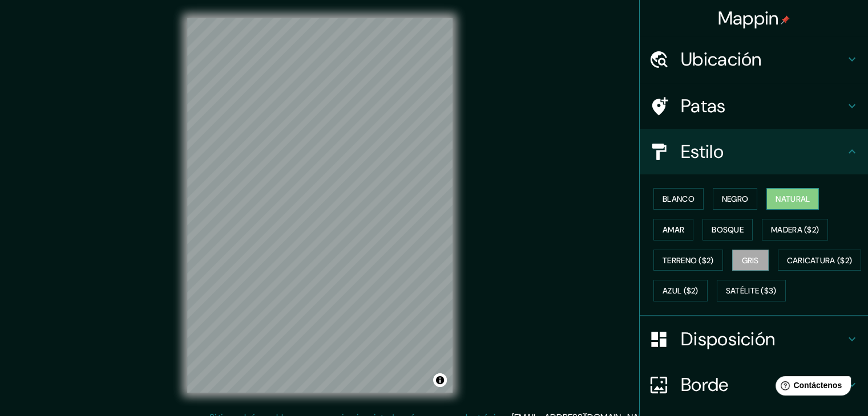 The image size is (868, 416). Describe the element at coordinates (728, 230) in the screenshot. I see `button: Bosque` at that location.